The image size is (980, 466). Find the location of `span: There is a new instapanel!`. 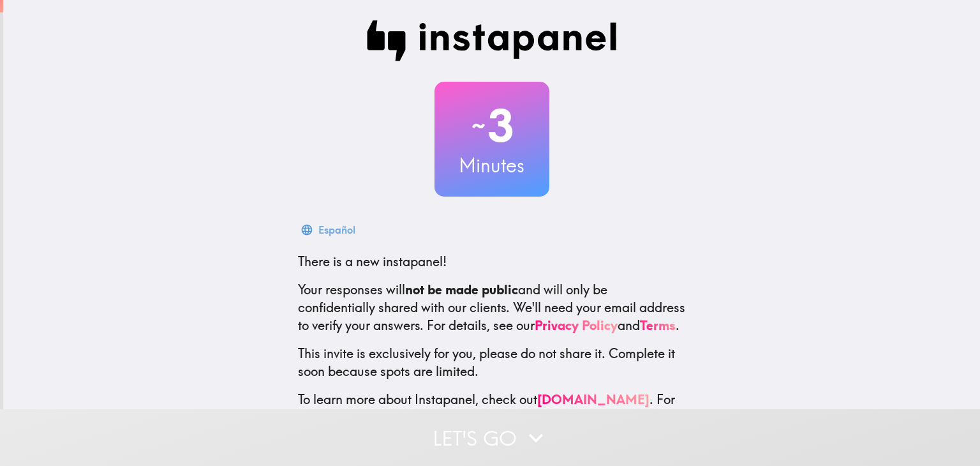

span: There is a new instapanel! is located at coordinates (372, 261).